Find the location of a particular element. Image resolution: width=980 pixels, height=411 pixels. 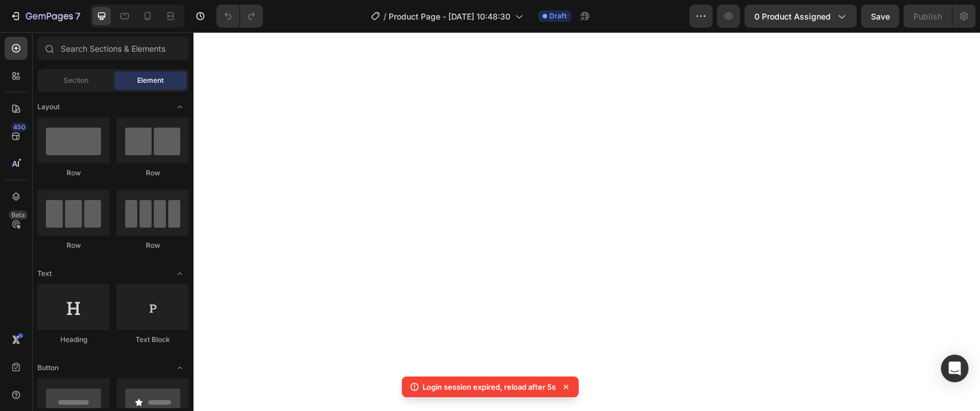

span: Text is located at coordinates (44, 273).